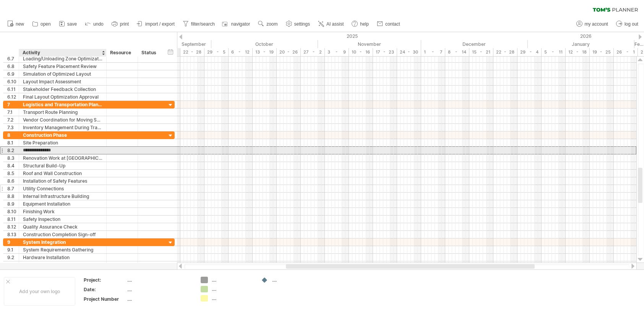 The image size is (644, 313). I want to click on div: 12 - 18, so click(577, 52).